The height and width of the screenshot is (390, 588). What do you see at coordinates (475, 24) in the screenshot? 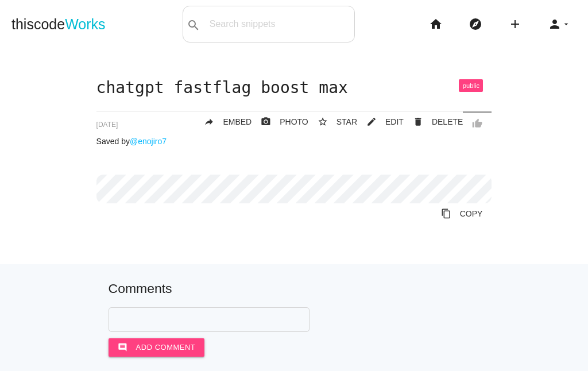
I see `i: explore` at bounding box center [475, 24].